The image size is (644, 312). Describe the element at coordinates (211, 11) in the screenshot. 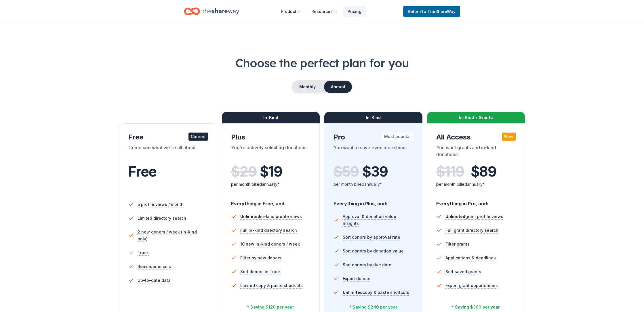

I see `a: Home` at that location.